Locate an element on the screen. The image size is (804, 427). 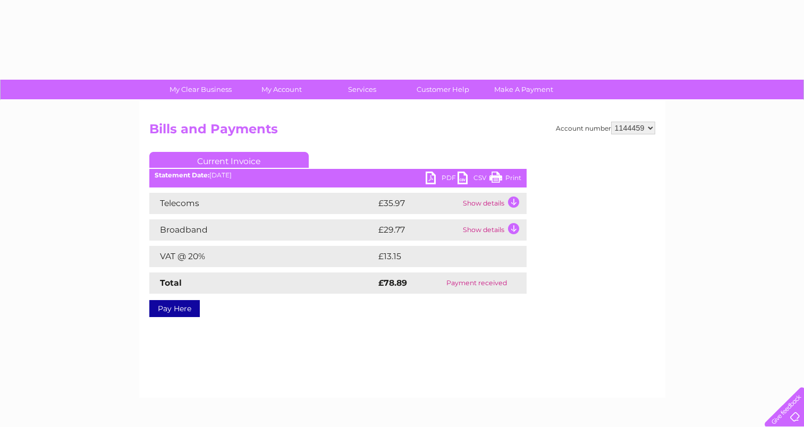
b: Statement Date: is located at coordinates (182, 175).